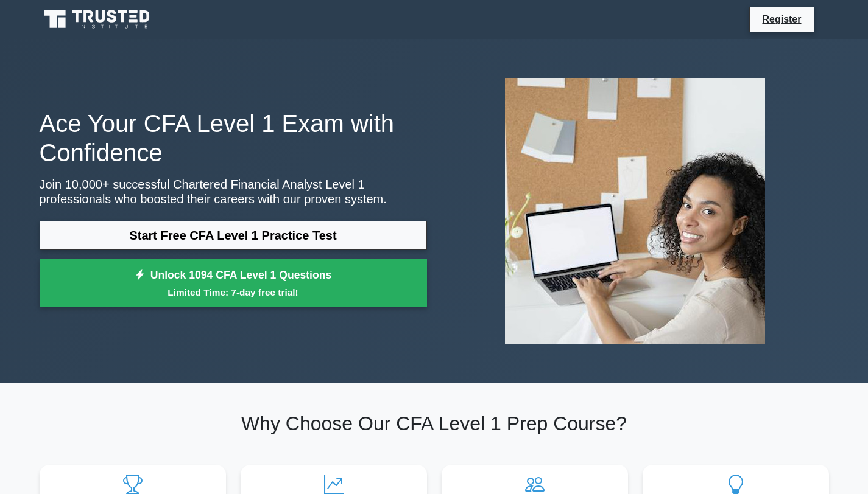 Image resolution: width=868 pixels, height=494 pixels. Describe the element at coordinates (233, 283) in the screenshot. I see `a: Unlock 1094 CFA Level 1 QuestionsLimited Time: 7-day free trial!` at that location.